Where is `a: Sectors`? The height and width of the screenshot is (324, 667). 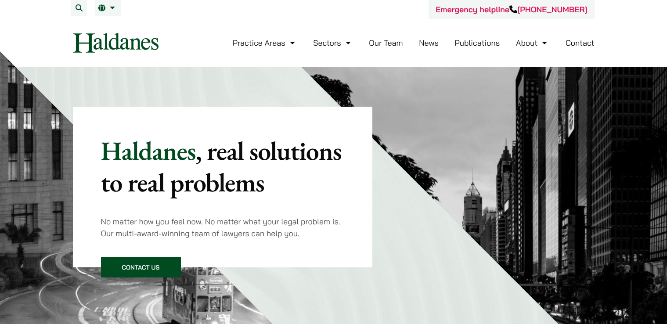 a: Sectors is located at coordinates (333, 43).